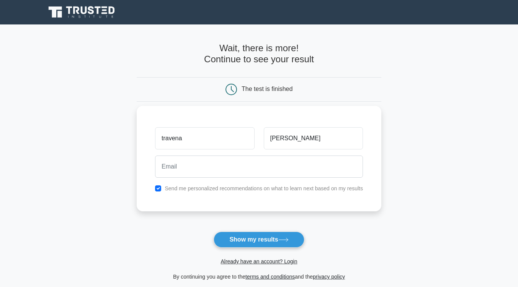  What do you see at coordinates (259, 262) in the screenshot?
I see `a: Already have an account? Login` at bounding box center [259, 262].